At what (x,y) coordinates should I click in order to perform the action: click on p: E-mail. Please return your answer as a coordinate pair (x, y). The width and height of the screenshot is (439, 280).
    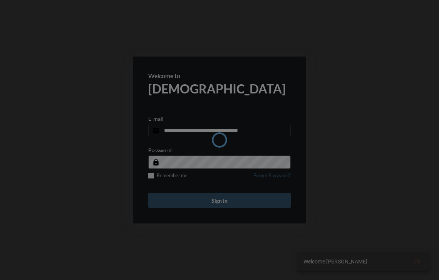
    Looking at the image, I should click on (156, 119).